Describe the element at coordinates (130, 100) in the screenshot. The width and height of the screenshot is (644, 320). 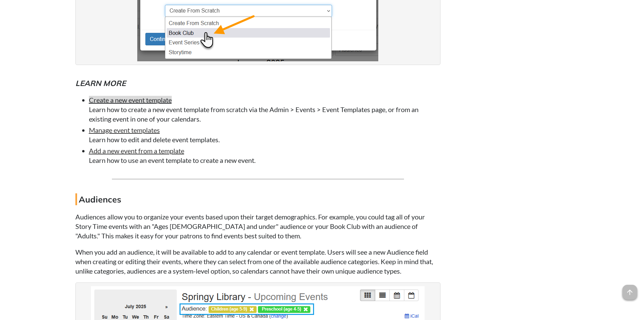
I see `a: Create a new event template` at that location.